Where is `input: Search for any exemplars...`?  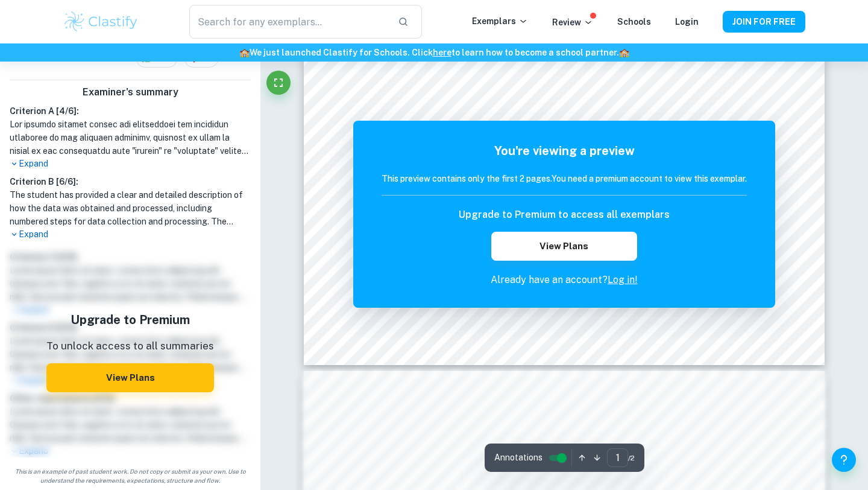
input: Search for any exemplars... is located at coordinates (289, 22).